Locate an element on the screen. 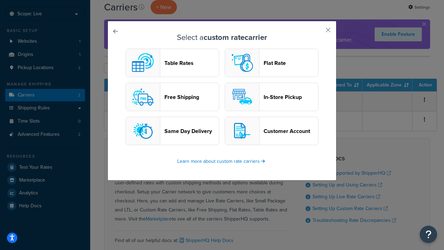 The height and width of the screenshot is (250, 444). img: customerAccount logo is located at coordinates (242, 131).